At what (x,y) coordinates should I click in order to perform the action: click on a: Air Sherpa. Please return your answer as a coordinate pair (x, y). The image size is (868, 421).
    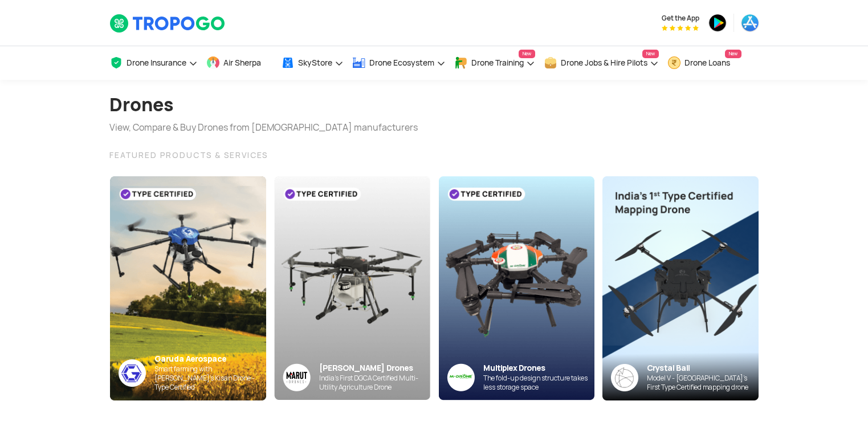
    Looking at the image, I should click on (239, 62).